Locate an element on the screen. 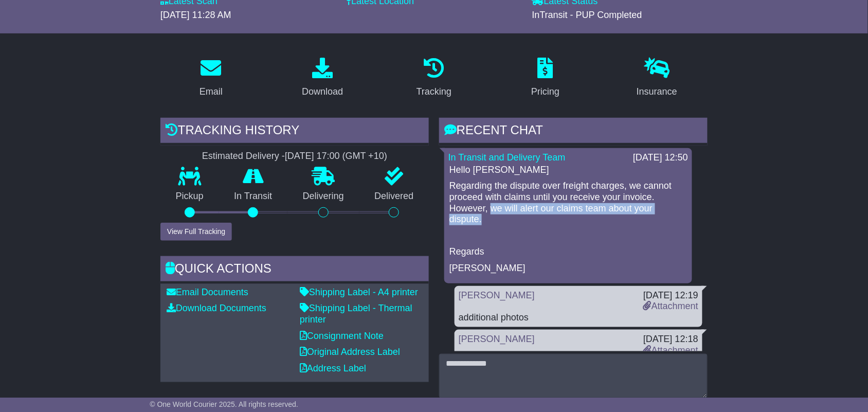 This screenshot has height=412, width=868. a: Email is located at coordinates (211, 78).